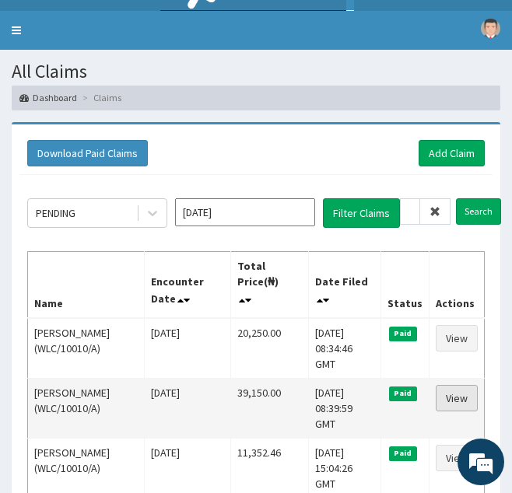  Describe the element at coordinates (274, 26) in the screenshot. I see `div: Minimize live chat window` at that location.